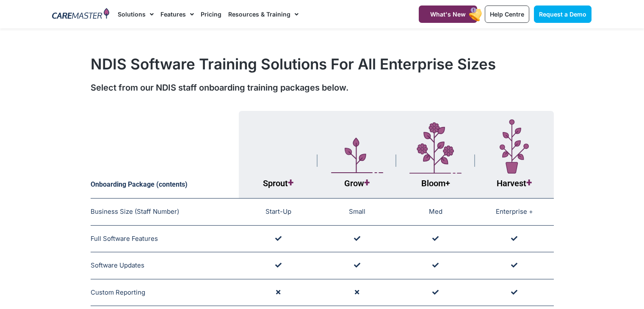  I want to click on td: Start-Up, so click(278, 212).